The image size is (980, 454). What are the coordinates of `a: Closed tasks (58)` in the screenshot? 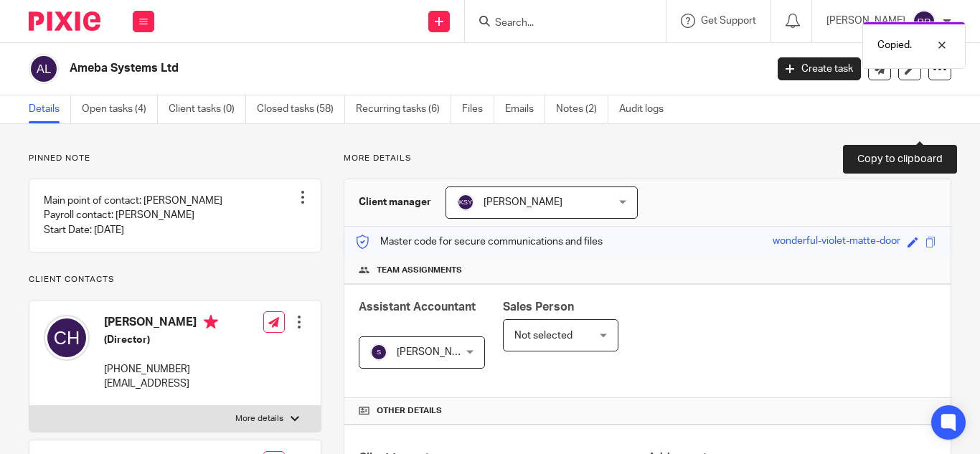 It's located at (300, 109).